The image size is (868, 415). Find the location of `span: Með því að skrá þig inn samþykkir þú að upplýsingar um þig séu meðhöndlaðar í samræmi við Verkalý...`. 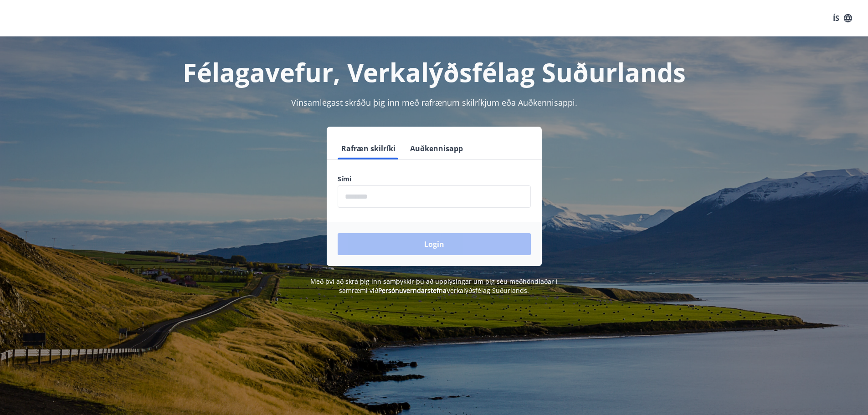

span: Með því að skrá þig inn samþykkir þú að upplýsingar um þig séu meðhöndlaðar í samræmi við Verkalý... is located at coordinates (434, 285).